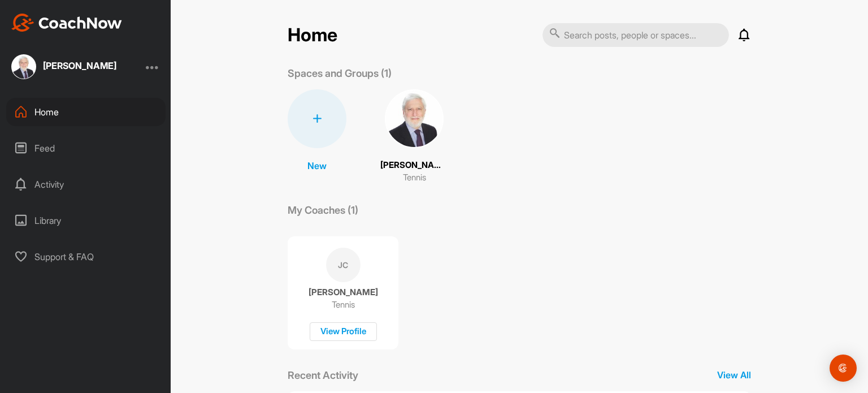 The image size is (868, 393). I want to click on p: Spaces and Groups (1), so click(339, 73).